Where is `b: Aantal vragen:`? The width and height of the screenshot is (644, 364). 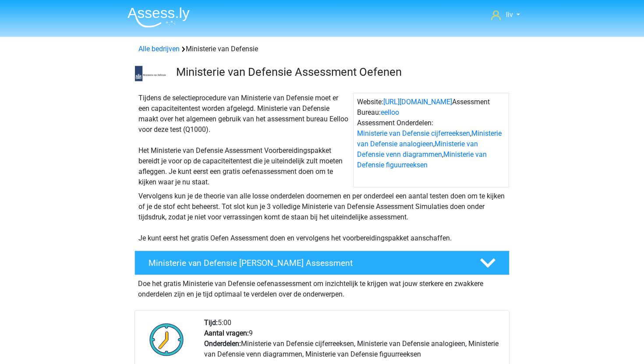 b: Aantal vragen: is located at coordinates (227, 333).